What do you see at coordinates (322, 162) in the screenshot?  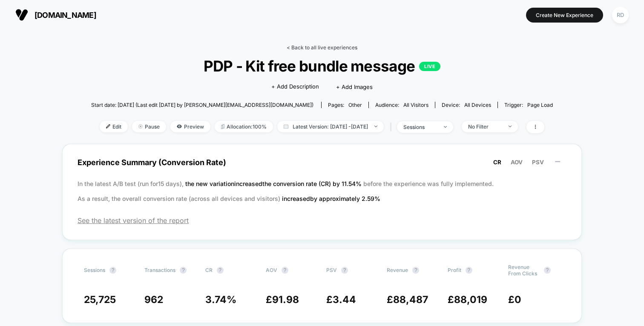 I see `span: Experience Summary (Conversion Rate)` at bounding box center [322, 162].